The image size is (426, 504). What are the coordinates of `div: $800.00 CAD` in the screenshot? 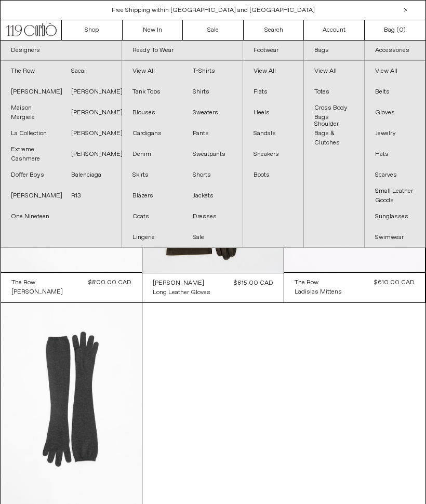 It's located at (110, 283).